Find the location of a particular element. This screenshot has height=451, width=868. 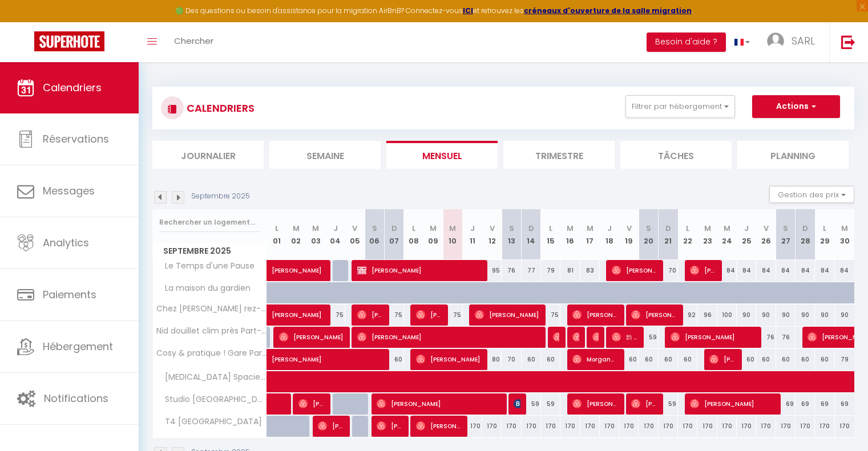

th: 21 is located at coordinates (668, 235).